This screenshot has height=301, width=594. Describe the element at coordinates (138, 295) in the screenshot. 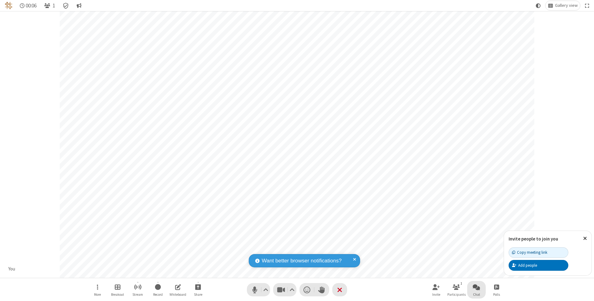

I see `span: Stream` at that location.